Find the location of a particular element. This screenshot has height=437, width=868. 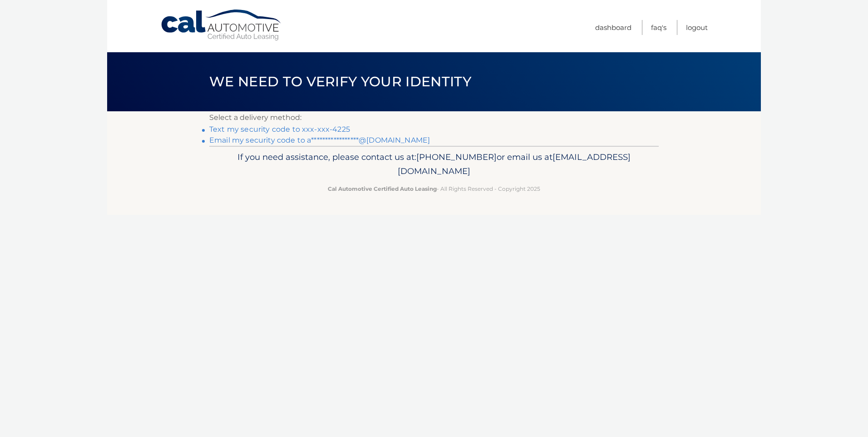

a: Text my security code to xxx-xxx-4225 is located at coordinates (279, 129).